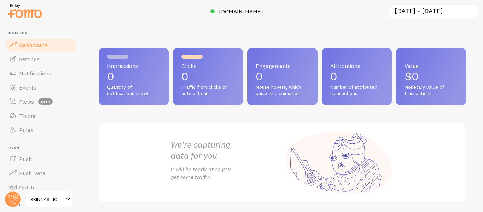  What do you see at coordinates (431, 90) in the screenshot?
I see `span: Monetary value of transactions` at bounding box center [431, 90].